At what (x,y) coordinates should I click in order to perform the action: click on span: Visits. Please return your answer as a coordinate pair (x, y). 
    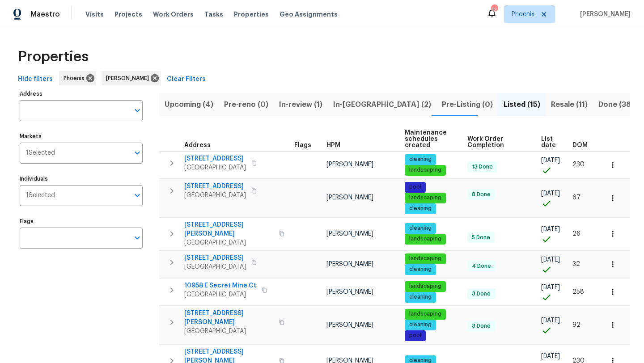
    Looking at the image, I should click on (94, 15).